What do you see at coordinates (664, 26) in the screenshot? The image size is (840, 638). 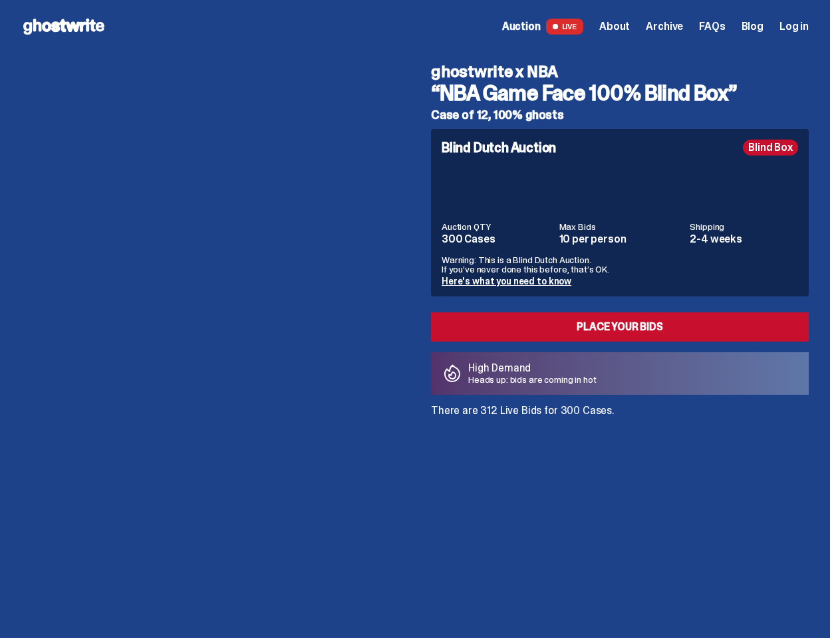 I see `a: Archive` at bounding box center [664, 26].